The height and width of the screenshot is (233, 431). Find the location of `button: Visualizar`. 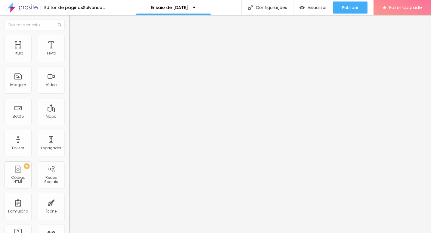

button: Visualizar is located at coordinates (313, 8).